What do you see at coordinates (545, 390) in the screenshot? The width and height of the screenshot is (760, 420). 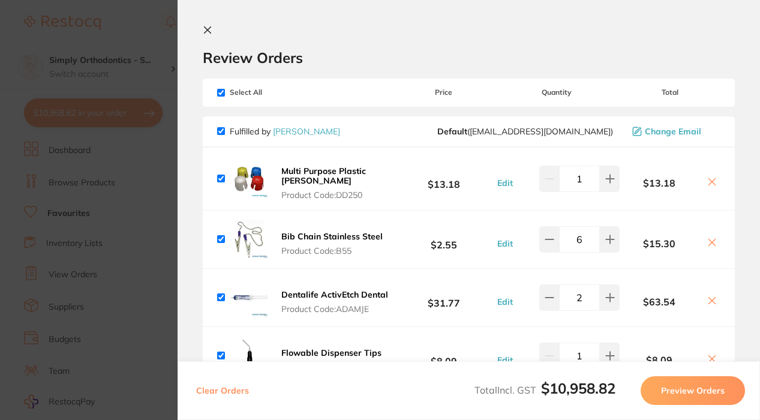 I see `span: Total Incl. GST` at bounding box center [545, 390].